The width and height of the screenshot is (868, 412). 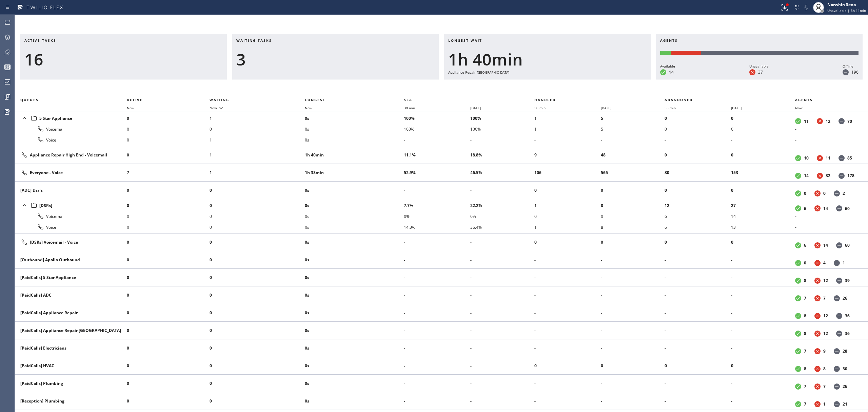 I want to click on dd: 196, so click(x=854, y=72).